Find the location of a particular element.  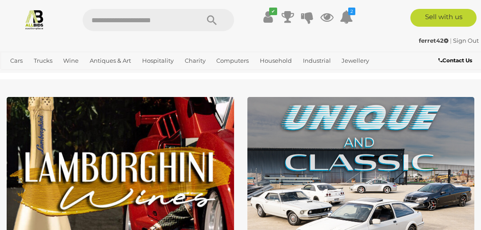

strong: ferret42 is located at coordinates (433, 40).